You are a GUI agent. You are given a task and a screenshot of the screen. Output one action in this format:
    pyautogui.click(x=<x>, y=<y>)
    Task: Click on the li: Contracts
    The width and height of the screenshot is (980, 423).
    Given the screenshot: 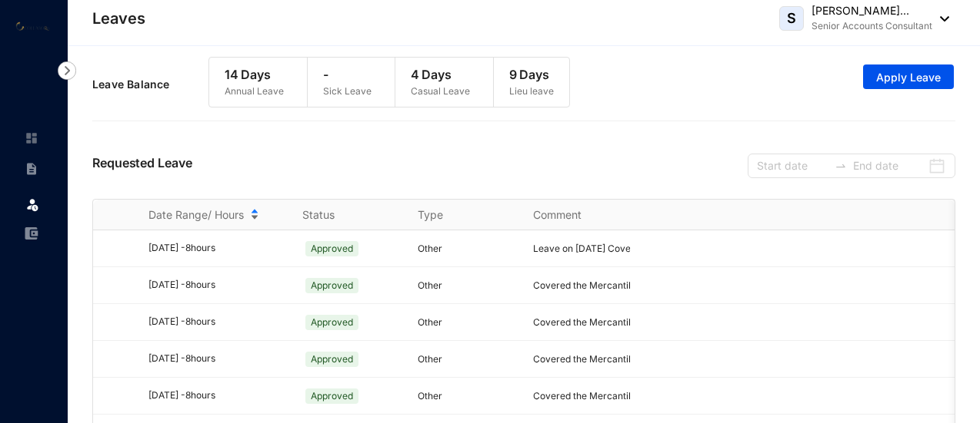 What is the action you would take?
    pyautogui.click(x=30, y=169)
    